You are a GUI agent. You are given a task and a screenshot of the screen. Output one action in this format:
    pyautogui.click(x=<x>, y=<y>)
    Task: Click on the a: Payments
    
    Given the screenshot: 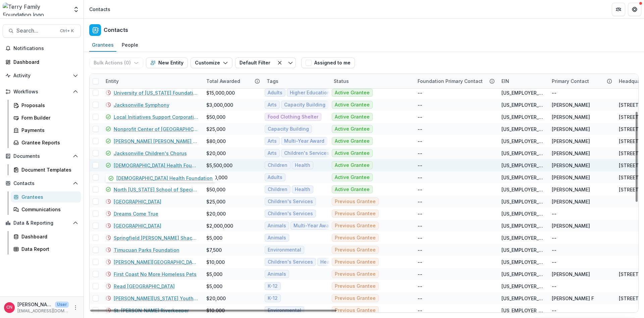 What is the action you would take?
    pyautogui.click(x=46, y=130)
    